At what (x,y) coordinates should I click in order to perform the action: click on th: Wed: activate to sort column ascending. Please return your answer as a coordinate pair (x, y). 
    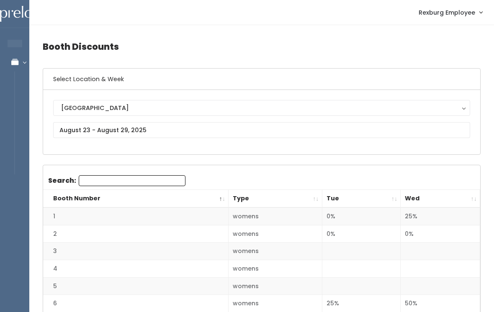
    Looking at the image, I should click on (440, 199).